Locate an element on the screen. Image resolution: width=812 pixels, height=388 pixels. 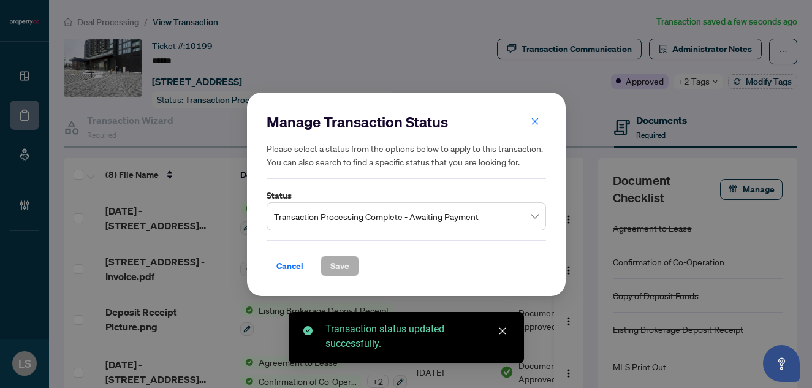
span: Cancel is located at coordinates (290, 265).